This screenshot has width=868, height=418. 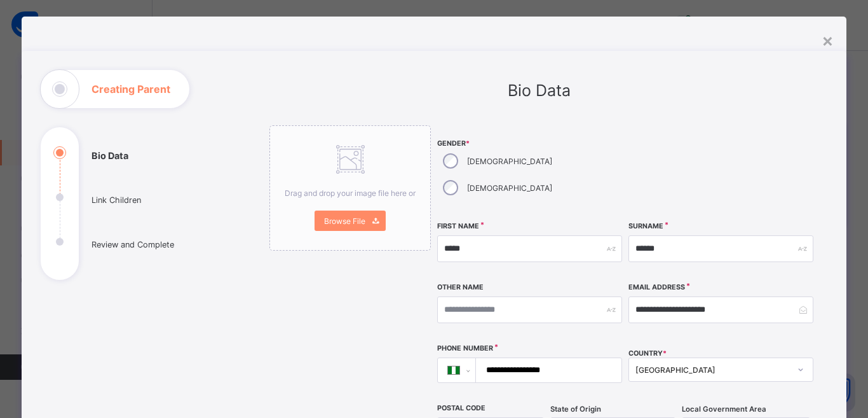 I want to click on label: Email Address, so click(x=656, y=287).